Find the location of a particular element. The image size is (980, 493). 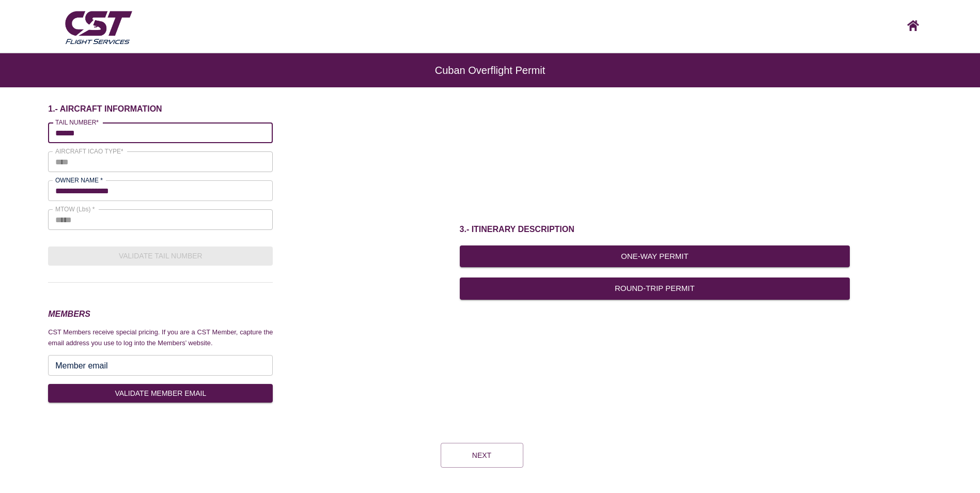

h3: MEMBERS is located at coordinates (160, 314).